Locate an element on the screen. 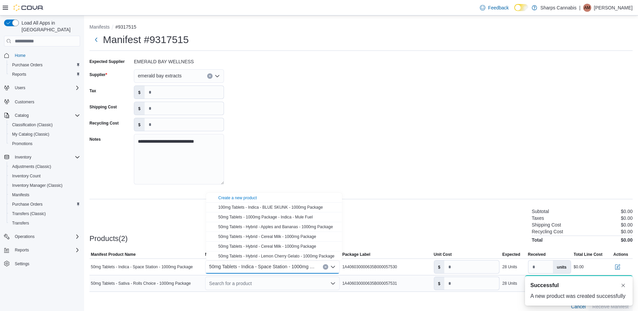 The image size is (638, 311). button: Inventory Count is located at coordinates (45, 176).